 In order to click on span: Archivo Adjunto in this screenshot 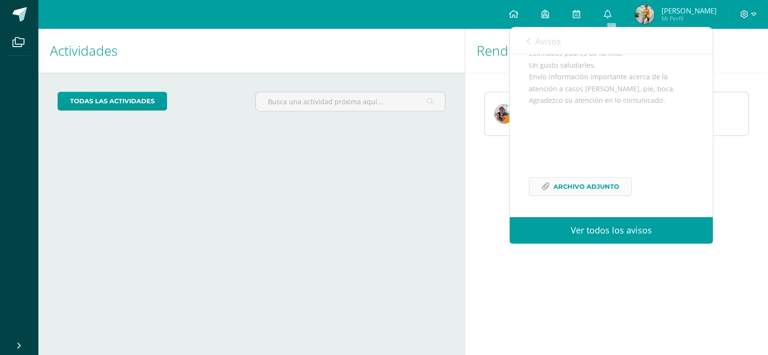, I will do `click(586, 186)`.